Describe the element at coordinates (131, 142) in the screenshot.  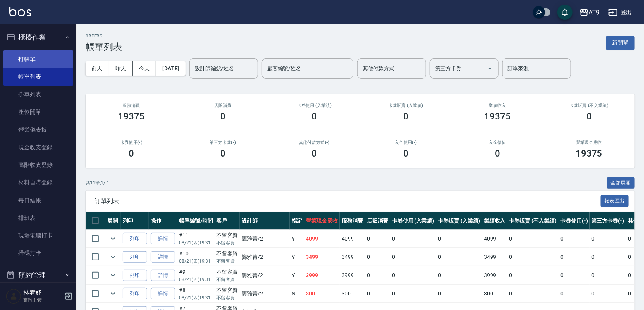
I see `h2: 卡券使用(-)` at that location.